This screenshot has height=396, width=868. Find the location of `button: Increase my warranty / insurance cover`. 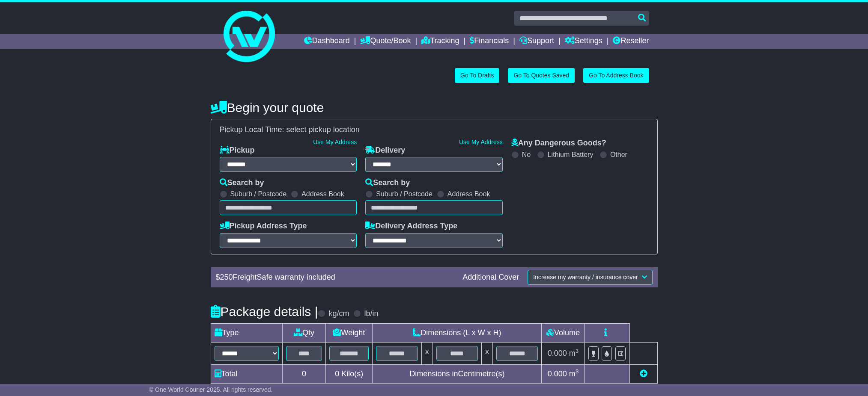

button: Increase my warranty / insurance cover is located at coordinates (589, 277).